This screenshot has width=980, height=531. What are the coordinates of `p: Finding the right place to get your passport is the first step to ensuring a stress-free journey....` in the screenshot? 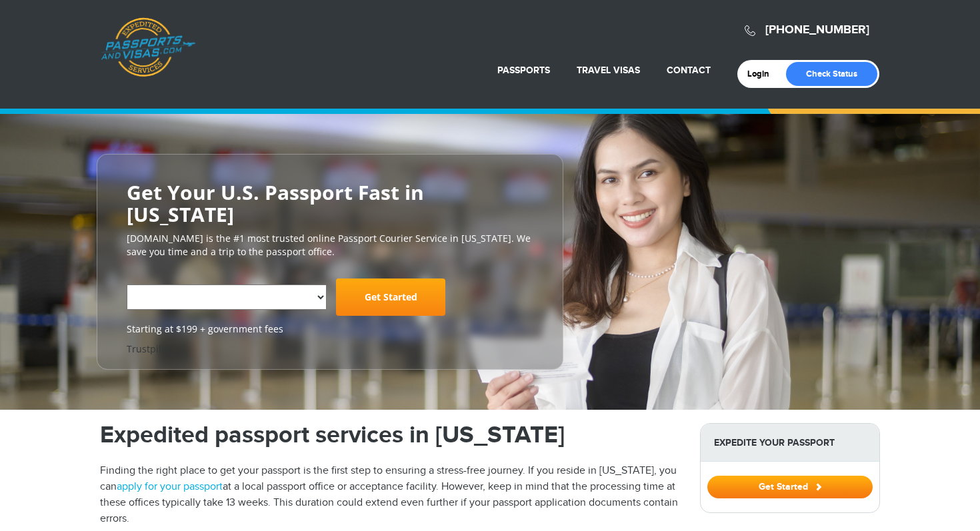 It's located at (390, 495).